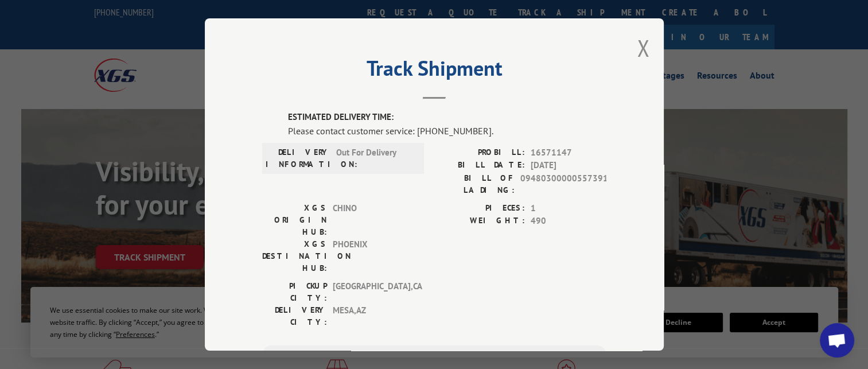 The image size is (868, 369). Describe the element at coordinates (375, 159) in the screenshot. I see `span: Out For Delivery` at that location.